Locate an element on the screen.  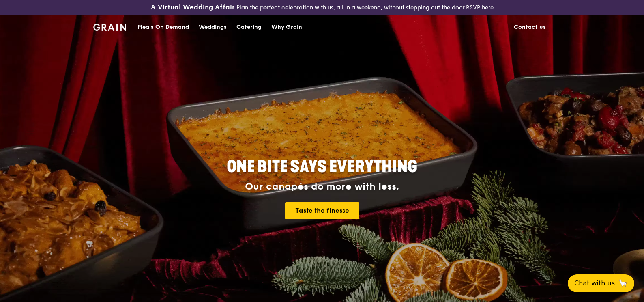
a: Contact us is located at coordinates (530, 27).